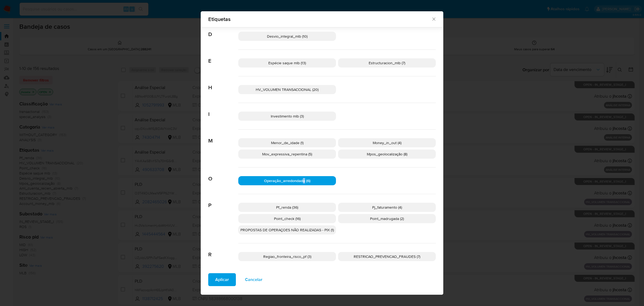  I want to click on div: Desvio_integral_mlb (10), so click(287, 36).